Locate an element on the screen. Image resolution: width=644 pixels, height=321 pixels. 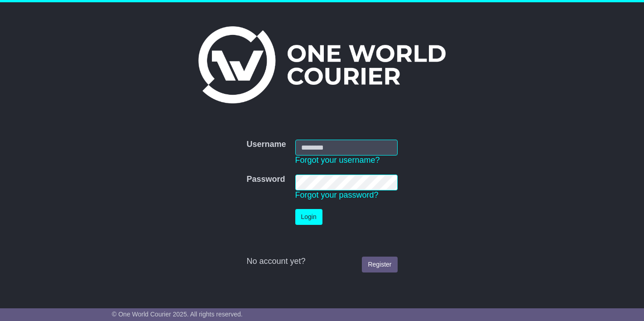
img: One World is located at coordinates (322, 65).